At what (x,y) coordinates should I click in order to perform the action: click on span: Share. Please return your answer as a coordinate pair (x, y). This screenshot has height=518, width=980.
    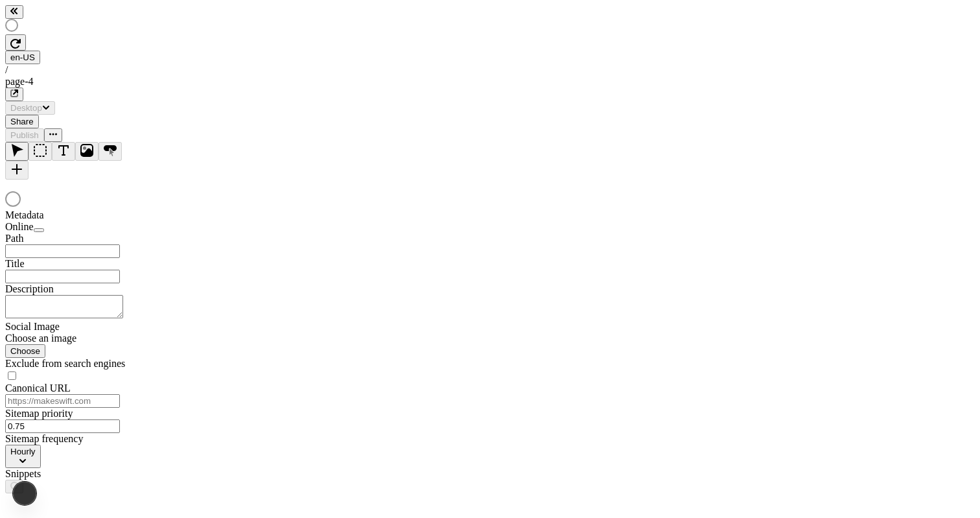
    Looking at the image, I should click on (22, 121).